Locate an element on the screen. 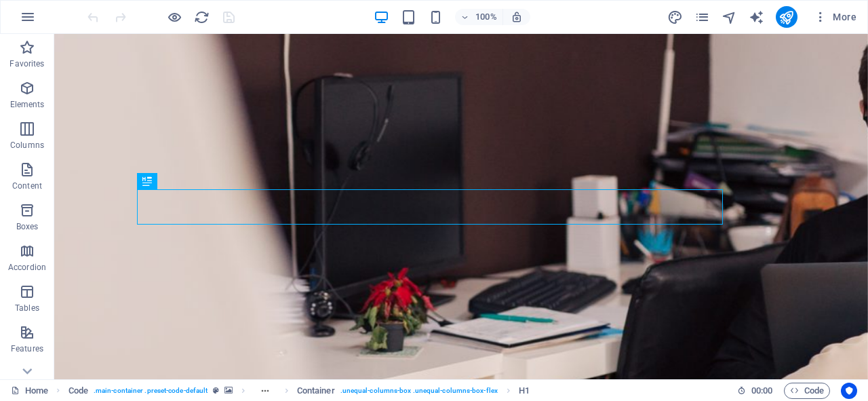 The image size is (868, 401). p: Boxes is located at coordinates (27, 227).